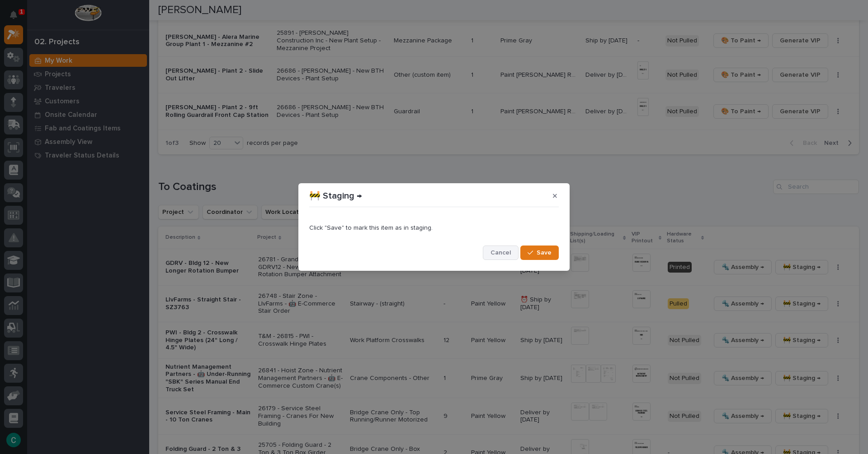  What do you see at coordinates (335, 196) in the screenshot?
I see `p: 🚧 Staging →` at bounding box center [335, 196].